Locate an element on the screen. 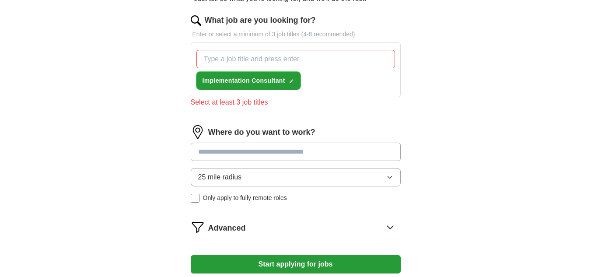 This screenshot has width=591, height=277. img: search.png is located at coordinates (196, 21).